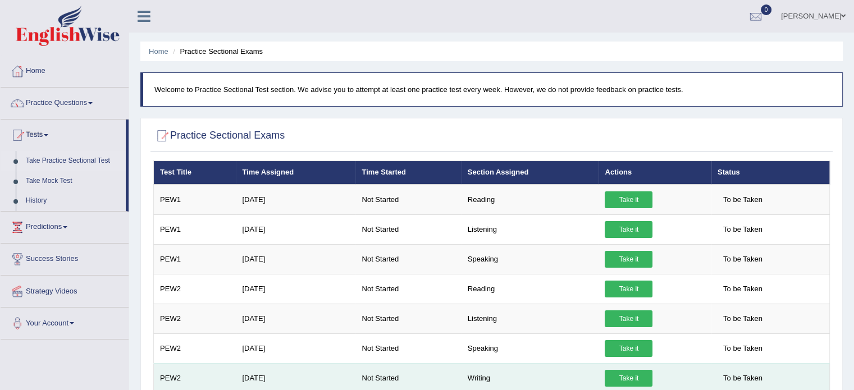 The width and height of the screenshot is (854, 390). What do you see at coordinates (770, 173) in the screenshot?
I see `th: Status` at bounding box center [770, 173].